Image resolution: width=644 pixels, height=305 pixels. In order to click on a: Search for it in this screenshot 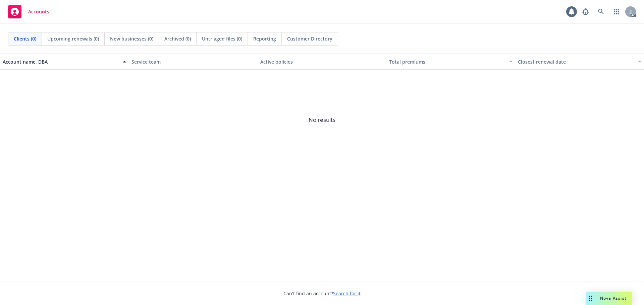, I will do `click(347, 293)`.